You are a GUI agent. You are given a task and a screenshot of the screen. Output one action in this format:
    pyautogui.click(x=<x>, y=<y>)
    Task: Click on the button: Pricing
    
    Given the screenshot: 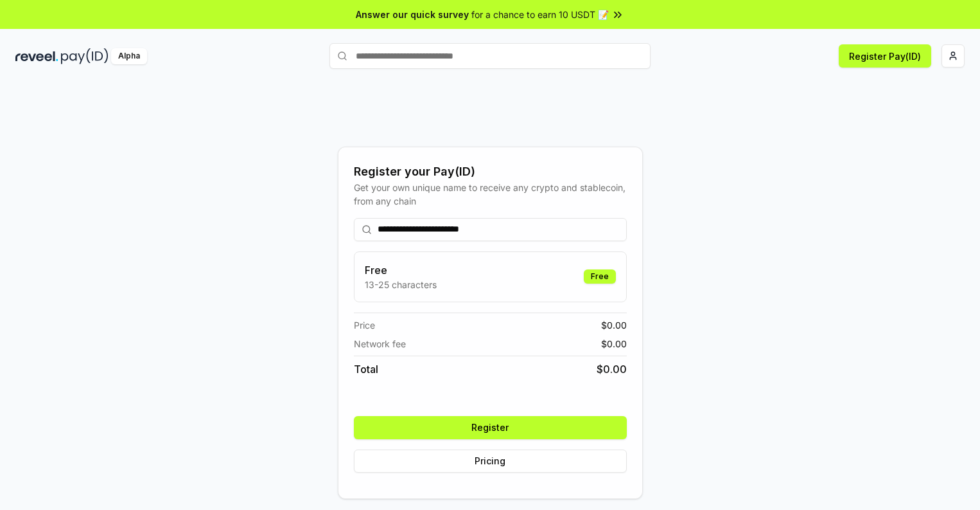 What is the action you would take?
    pyautogui.click(x=490, y=461)
    